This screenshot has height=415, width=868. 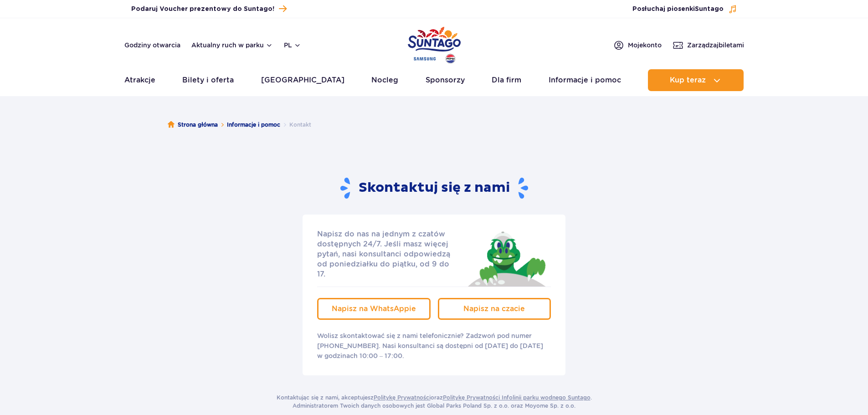 What do you see at coordinates (374, 309) in the screenshot?
I see `a: Napisz na WhatsAppie` at bounding box center [374, 309].